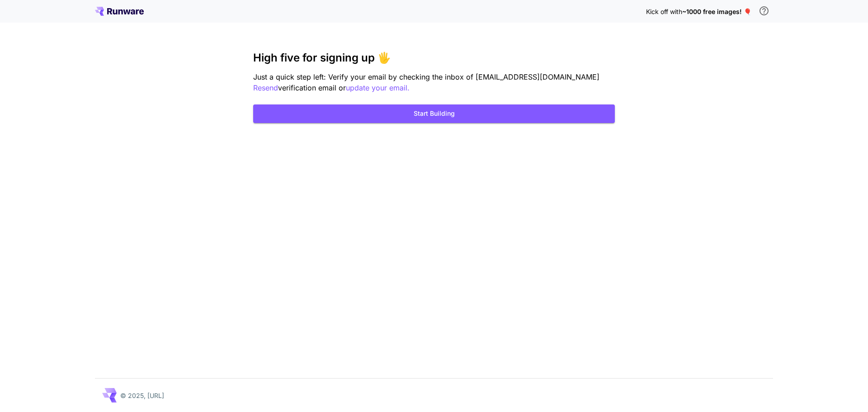  I want to click on button: Resend, so click(265, 88).